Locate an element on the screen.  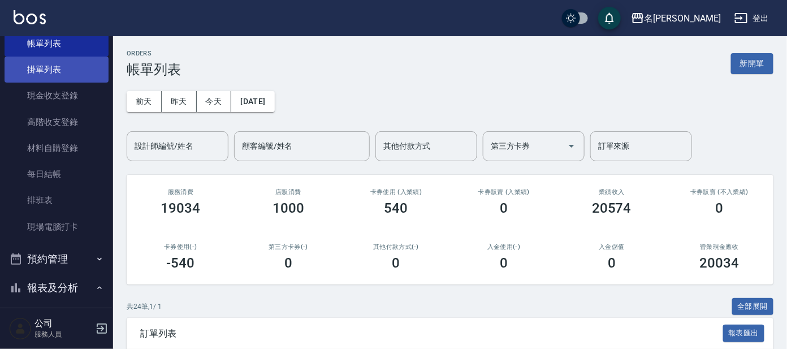
h3: 帳單列表 is located at coordinates (154, 70).